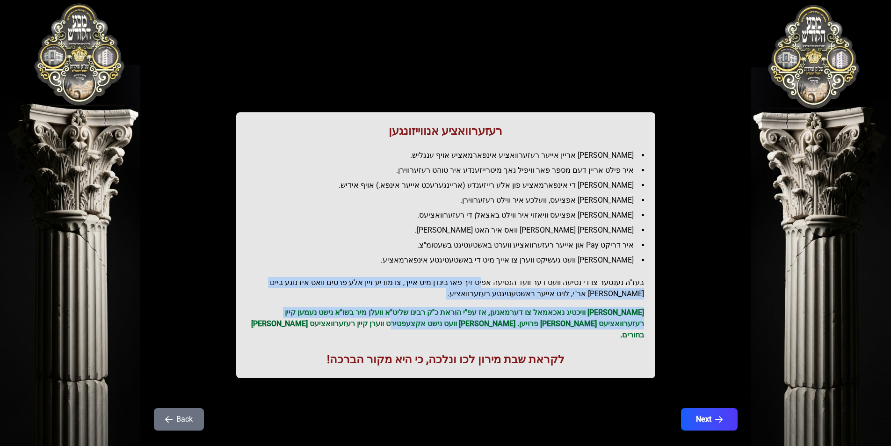  Describe the element at coordinates (446, 131) in the screenshot. I see `h1: רעזערוואציע אנווייזונגען` at that location.